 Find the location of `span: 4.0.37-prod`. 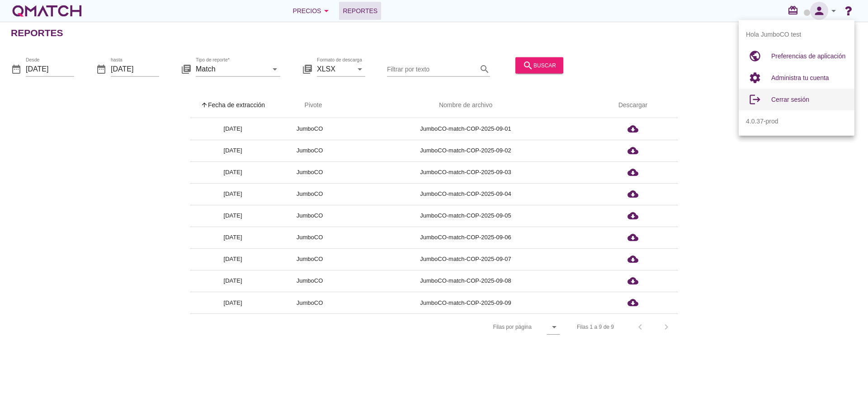

span: 4.0.37-prod is located at coordinates (763, 121).